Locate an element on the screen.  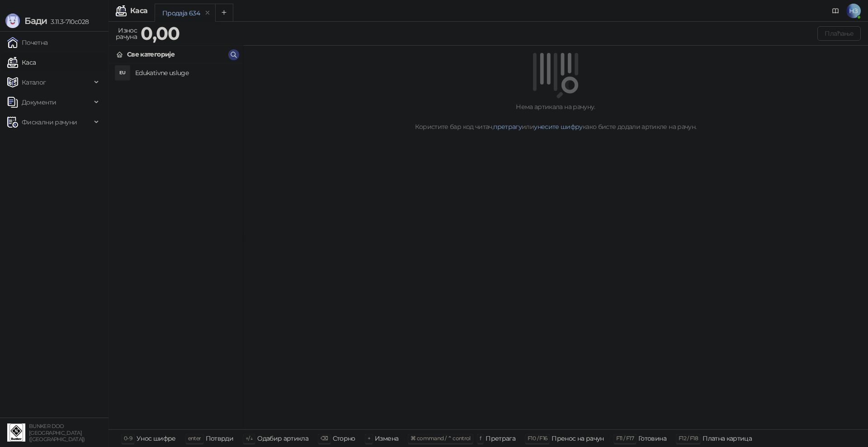
span: Каталог is located at coordinates (34, 82).